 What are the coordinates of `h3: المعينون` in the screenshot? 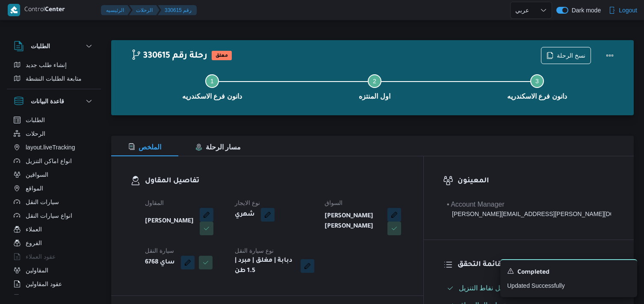 It's located at (536, 181).